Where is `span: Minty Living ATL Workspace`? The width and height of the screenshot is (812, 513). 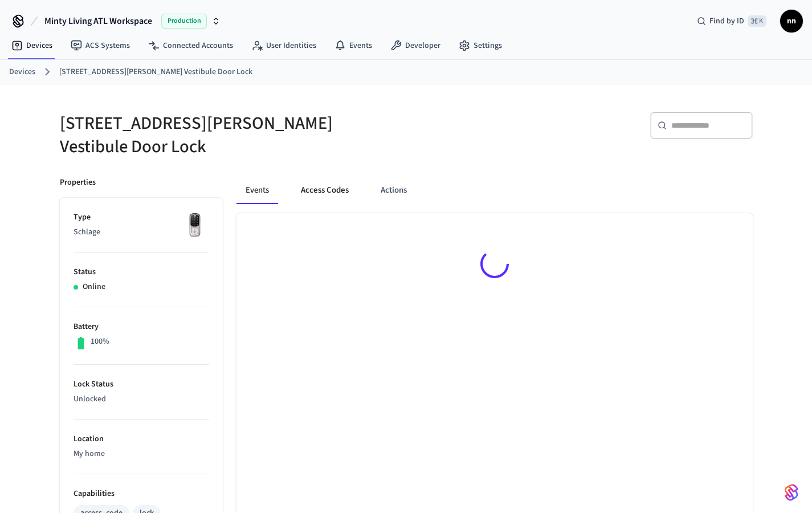 span: Minty Living ATL Workspace is located at coordinates (98, 21).